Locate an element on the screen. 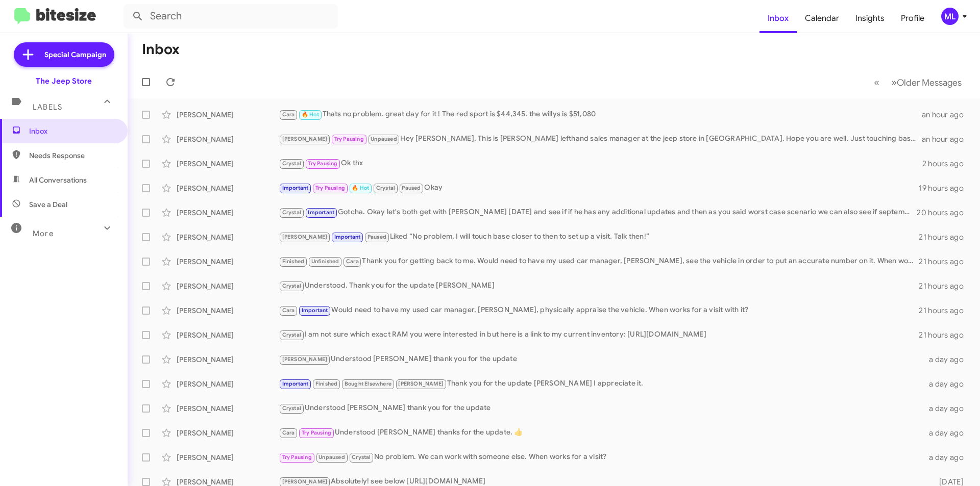 The image size is (980, 486). div: I am not sure which exact RAM you were interested in but here is a link to my current inventory: ... is located at coordinates (599, 335).